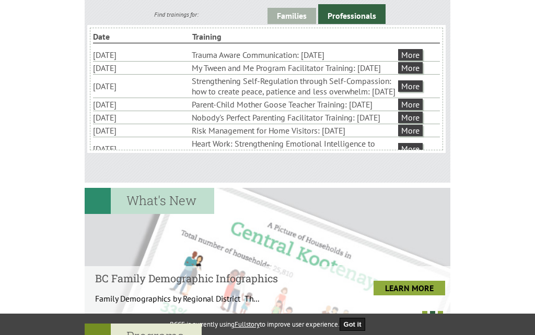 The image size is (535, 335). What do you see at coordinates (353, 324) in the screenshot?
I see `button: Got it` at bounding box center [353, 324].